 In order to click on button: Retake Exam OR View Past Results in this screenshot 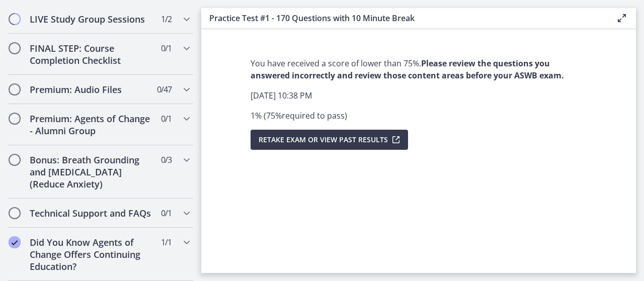, I will do `click(329, 140)`.